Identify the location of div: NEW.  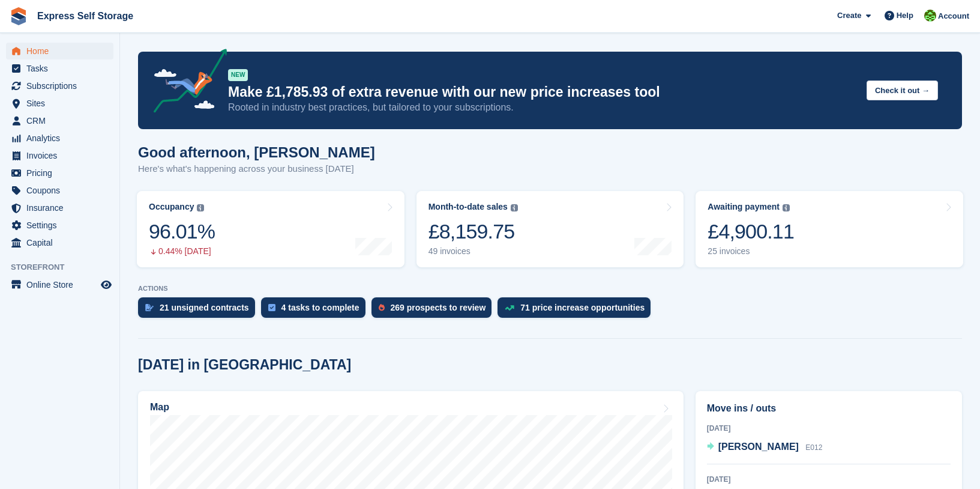
(238, 75).